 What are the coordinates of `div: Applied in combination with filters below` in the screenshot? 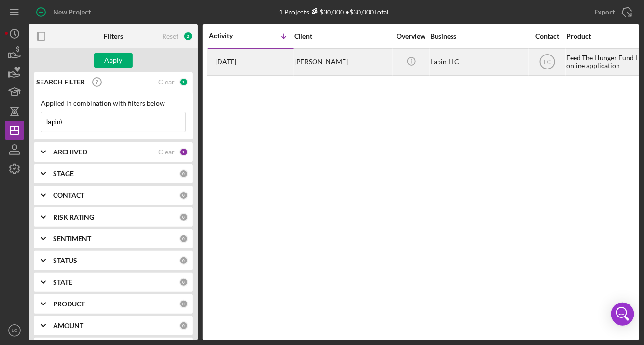 It's located at (114, 103).